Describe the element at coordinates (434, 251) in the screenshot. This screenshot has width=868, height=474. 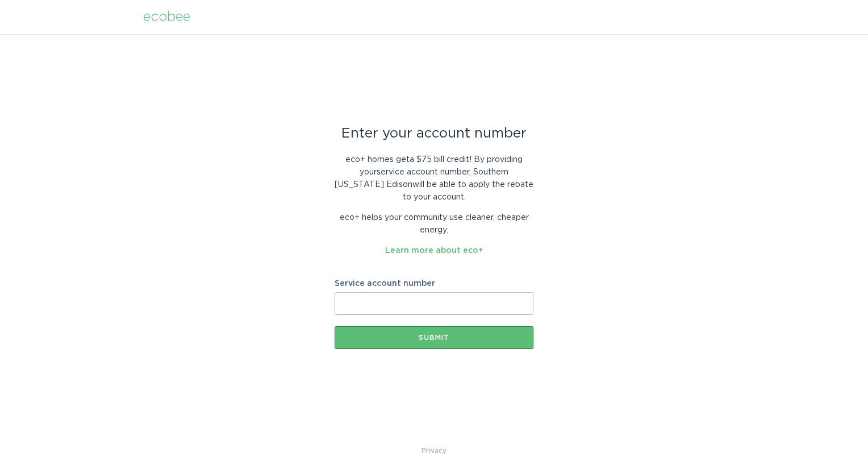
I see `a: Learn more about eco+` at that location.